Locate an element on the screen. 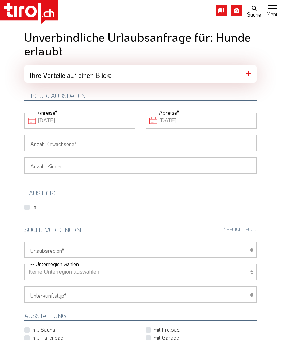  h1: Unverbindliche Urlaubsanfrage für: Hunde erlaubt is located at coordinates (141, 44).